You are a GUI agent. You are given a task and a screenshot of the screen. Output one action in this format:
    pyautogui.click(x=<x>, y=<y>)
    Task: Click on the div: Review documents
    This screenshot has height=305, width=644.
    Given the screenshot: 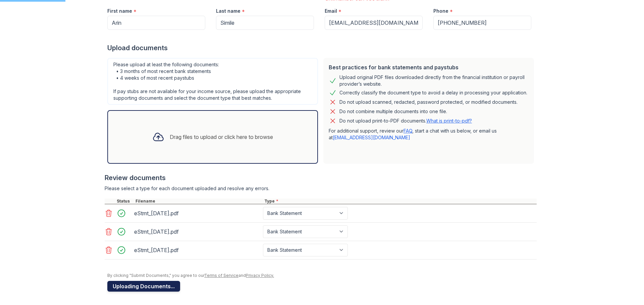 What is the action you would take?
    pyautogui.click(x=320, y=178)
    